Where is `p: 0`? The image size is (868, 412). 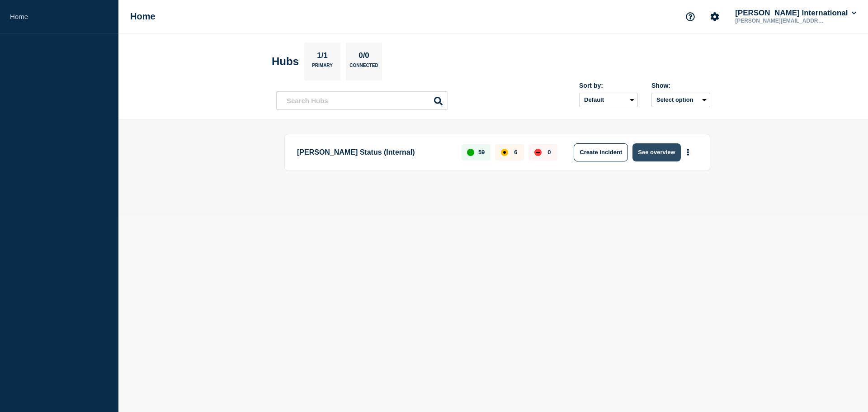
p: 0 is located at coordinates (549, 152).